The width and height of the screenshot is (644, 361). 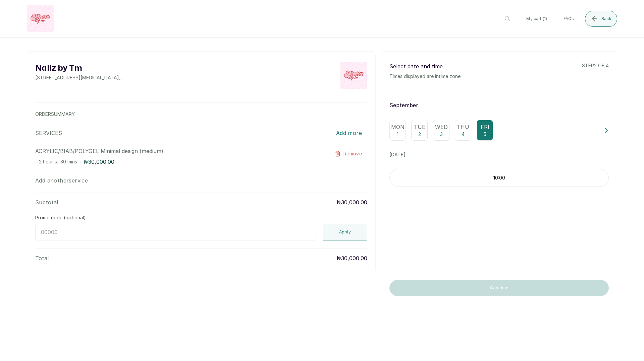 What do you see at coordinates (420, 127) in the screenshot?
I see `p: Tue` at bounding box center [420, 127].